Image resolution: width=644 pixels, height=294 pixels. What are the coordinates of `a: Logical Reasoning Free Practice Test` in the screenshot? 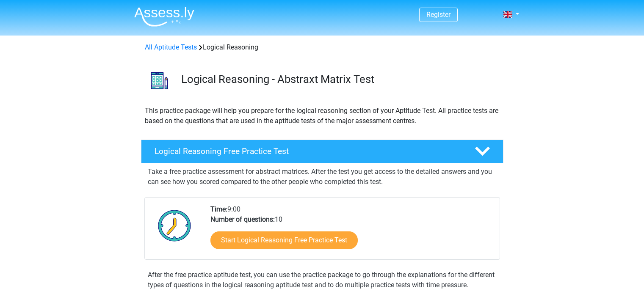 It's located at (322, 152).